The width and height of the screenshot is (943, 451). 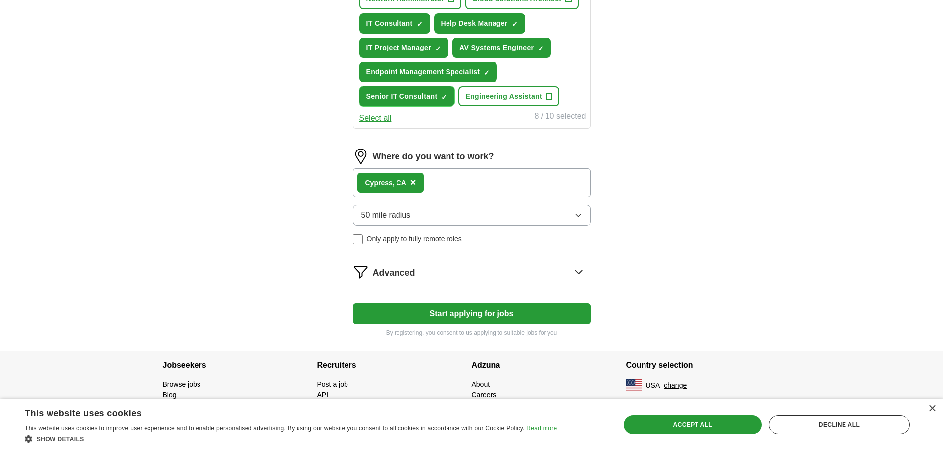 I want to click on button: change, so click(x=675, y=385).